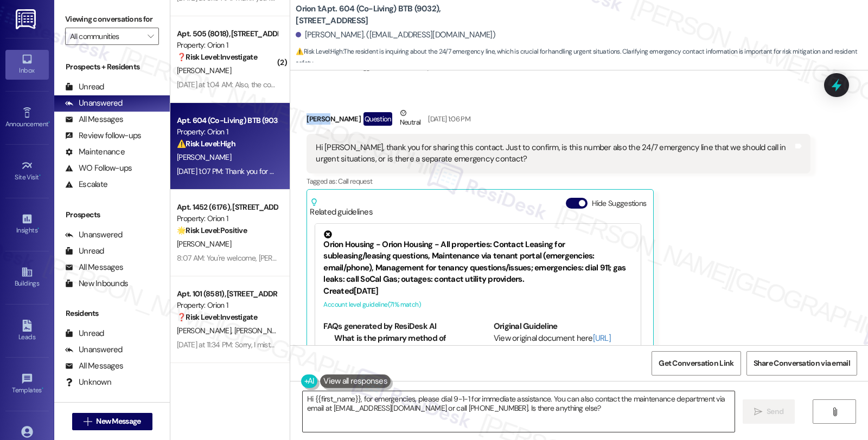  I want to click on a: Insights •, so click(27, 224).